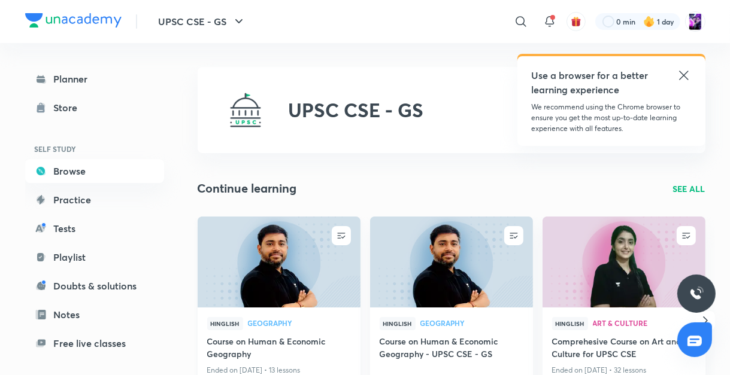 This screenshot has height=375, width=730. I want to click on img: ttu, so click(696, 294).